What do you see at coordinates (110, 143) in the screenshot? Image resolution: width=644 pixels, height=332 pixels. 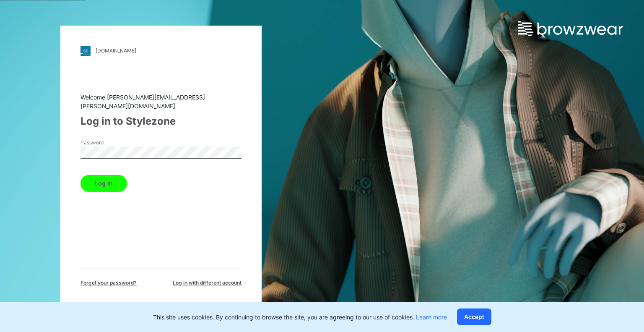 I see `label: Password` at bounding box center [110, 143].